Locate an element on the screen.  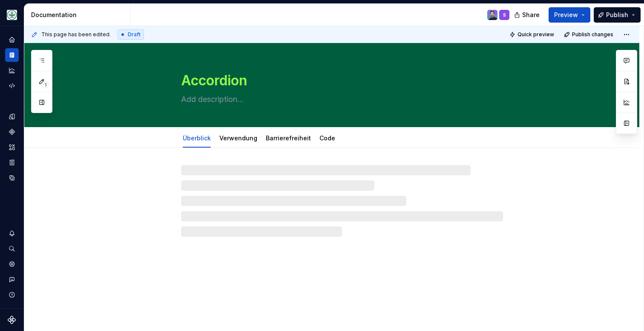
span: Draft is located at coordinates (134, 35).